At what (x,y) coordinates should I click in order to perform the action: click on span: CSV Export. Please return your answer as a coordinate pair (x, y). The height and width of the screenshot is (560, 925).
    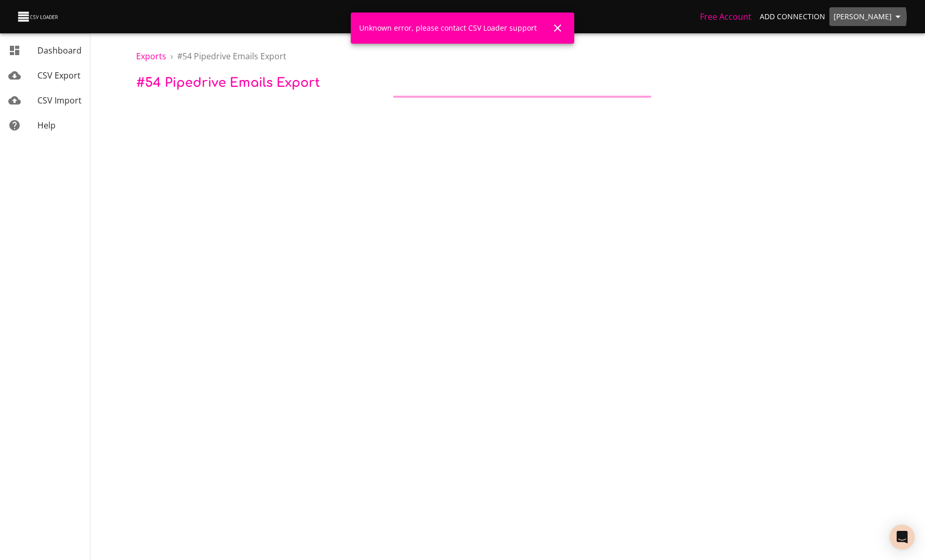
    Looking at the image, I should click on (59, 76).